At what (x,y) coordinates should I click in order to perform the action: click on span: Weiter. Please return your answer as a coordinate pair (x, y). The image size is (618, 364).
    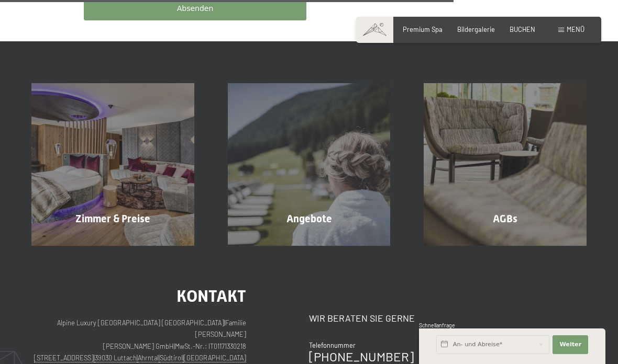
    Looking at the image, I should click on (571, 345).